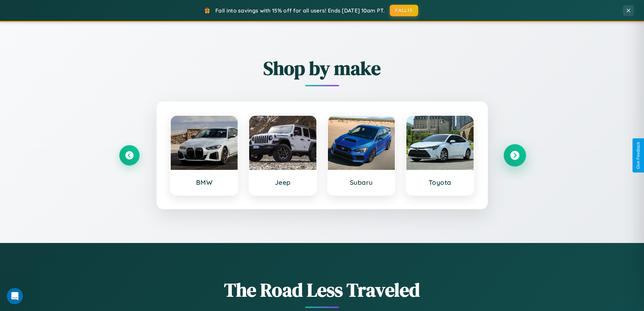 This screenshot has height=311, width=644. Describe the element at coordinates (204, 183) in the screenshot. I see `h3: BMW` at that location.